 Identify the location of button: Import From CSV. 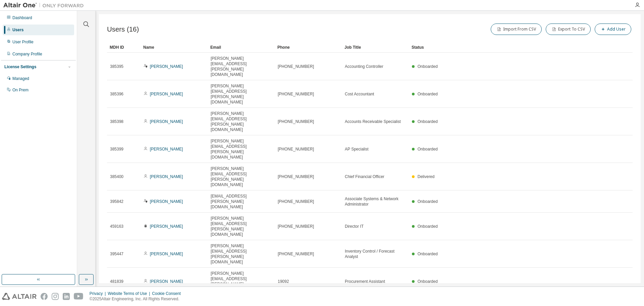
(516, 29).